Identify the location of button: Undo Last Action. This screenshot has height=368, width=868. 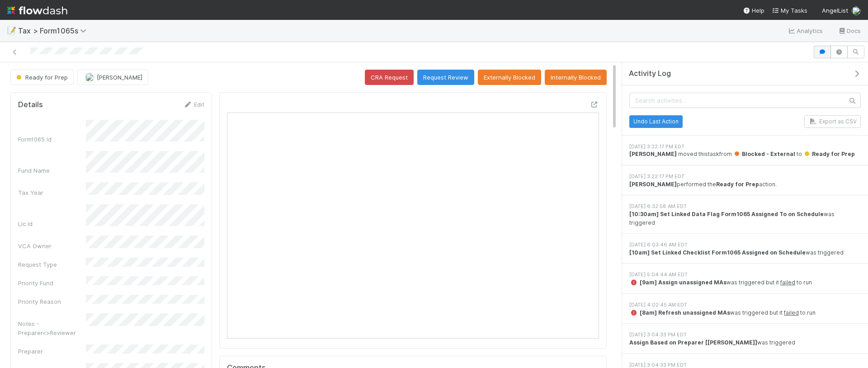
(656, 121).